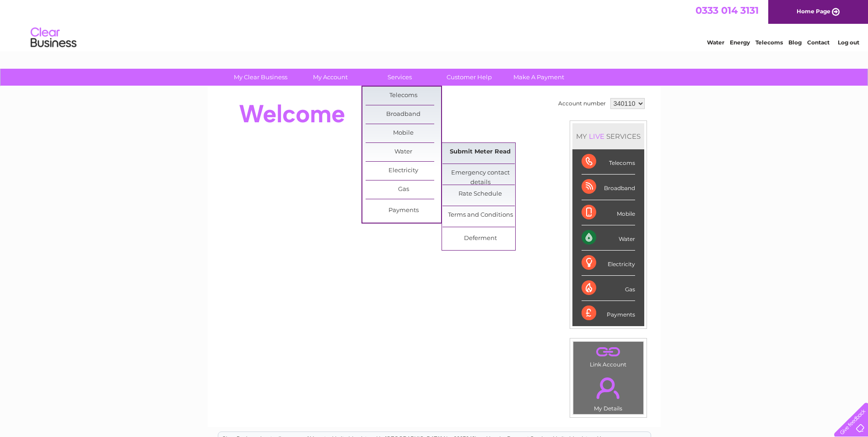 The width and height of the screenshot is (868, 437). Describe the element at coordinates (403, 171) in the screenshot. I see `a: Electricity` at that location.